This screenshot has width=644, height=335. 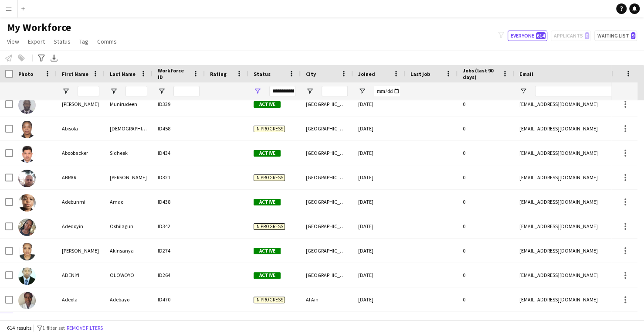 I want to click on div: ID434, so click(x=178, y=152).